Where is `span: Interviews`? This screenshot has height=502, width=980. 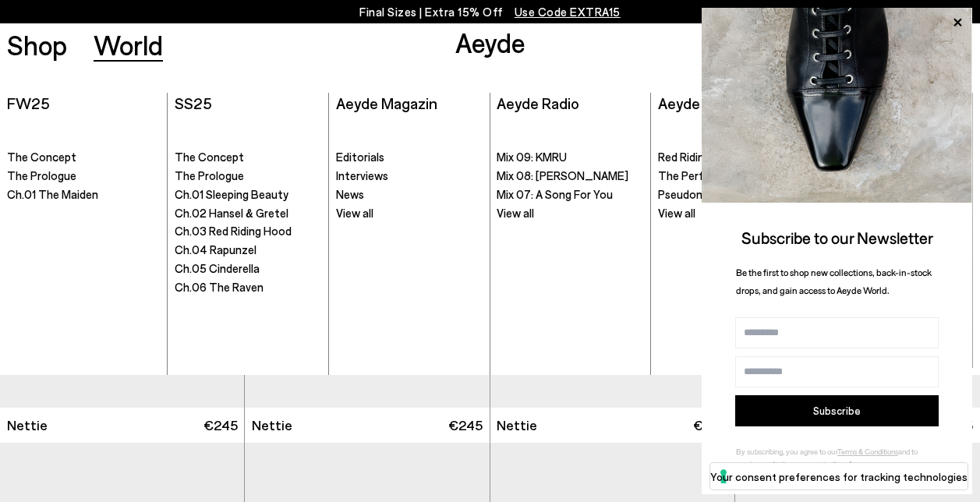 span: Interviews is located at coordinates (362, 176).